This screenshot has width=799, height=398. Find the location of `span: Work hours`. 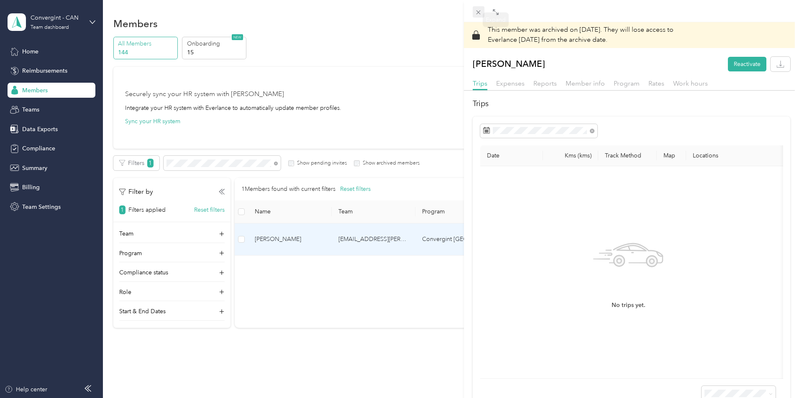

span: Work hours is located at coordinates (690, 83).